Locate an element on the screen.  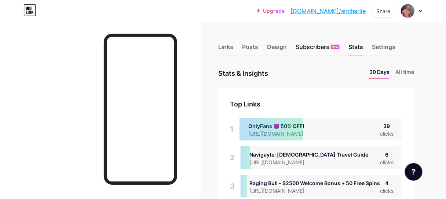
div: 3 is located at coordinates (232, 187).